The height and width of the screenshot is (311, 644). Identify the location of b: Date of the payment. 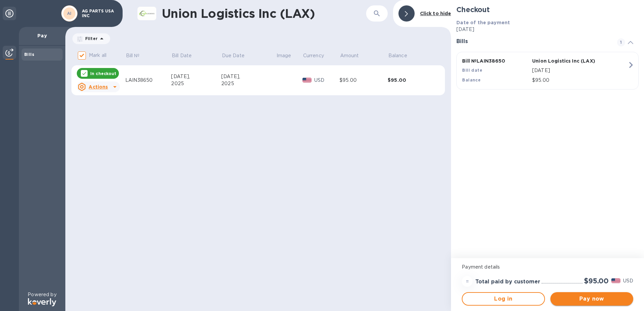
(483, 22).